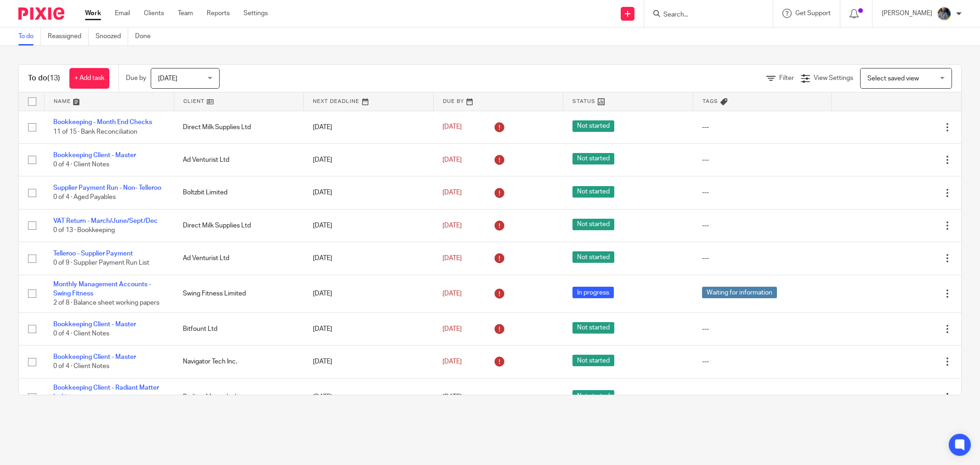 The width and height of the screenshot is (980, 465). Describe the element at coordinates (218, 14) in the screenshot. I see `a: Reports` at that location.